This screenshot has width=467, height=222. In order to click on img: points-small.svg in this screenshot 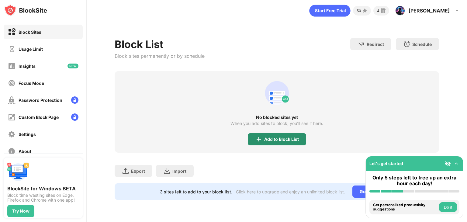, I will do `click(365, 11)`.